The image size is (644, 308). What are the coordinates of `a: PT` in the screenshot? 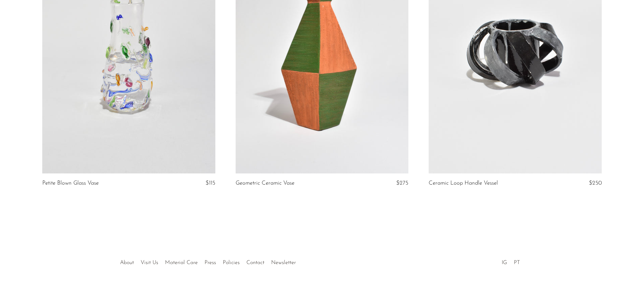 It's located at (516, 263).